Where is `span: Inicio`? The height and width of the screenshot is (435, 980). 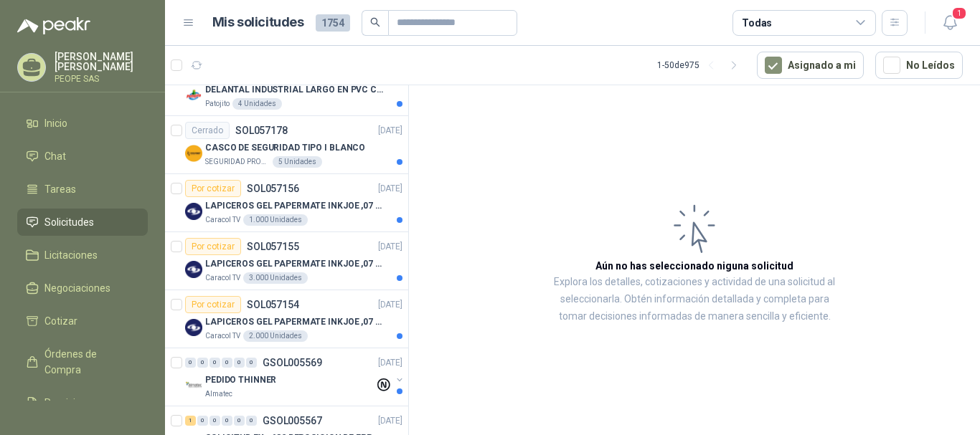 span: Inicio is located at coordinates (56, 124).